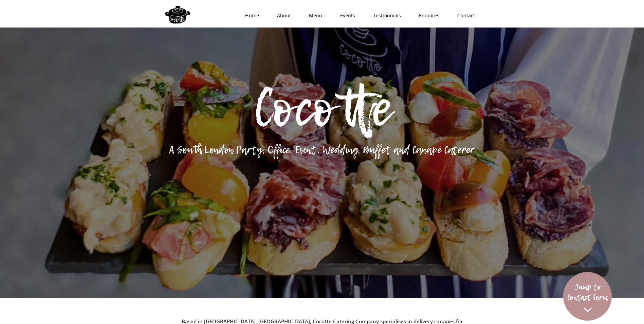  I want to click on a: Testmonials, so click(384, 16).